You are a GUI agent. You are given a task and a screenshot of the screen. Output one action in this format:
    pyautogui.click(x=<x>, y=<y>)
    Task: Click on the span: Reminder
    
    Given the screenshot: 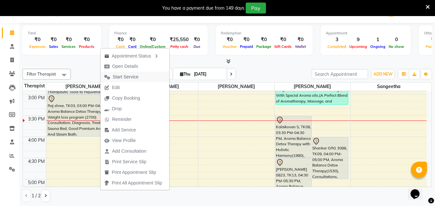 What is the action you would take?
    pyautogui.click(x=122, y=119)
    